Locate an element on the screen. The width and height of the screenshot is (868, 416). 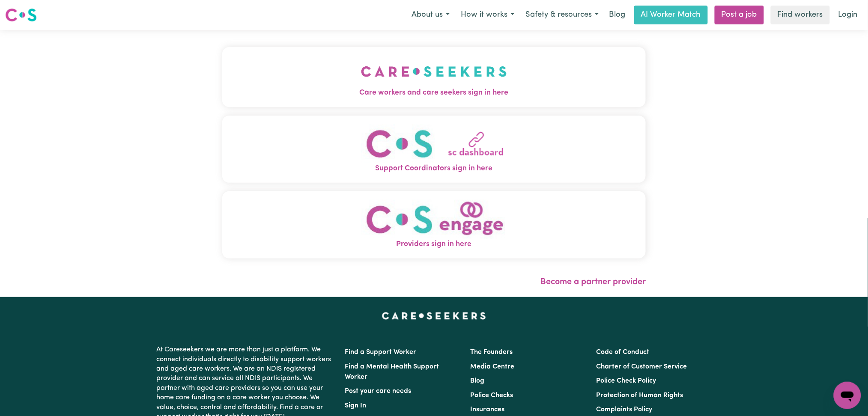
a: Media Centre is located at coordinates (493, 367).